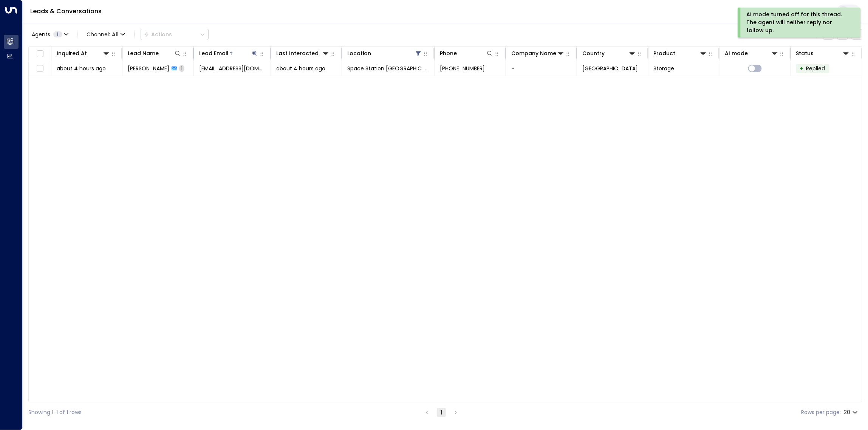  I want to click on span: United Kingdom, so click(610, 68).